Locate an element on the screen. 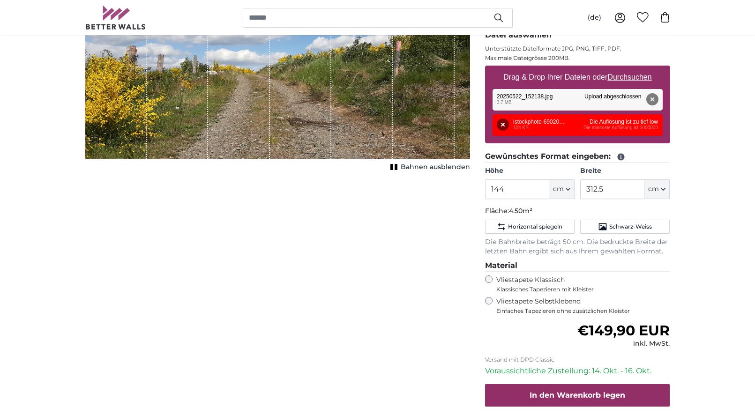 The height and width of the screenshot is (415, 755). p: Versand mit DPD Classic is located at coordinates (578, 360).